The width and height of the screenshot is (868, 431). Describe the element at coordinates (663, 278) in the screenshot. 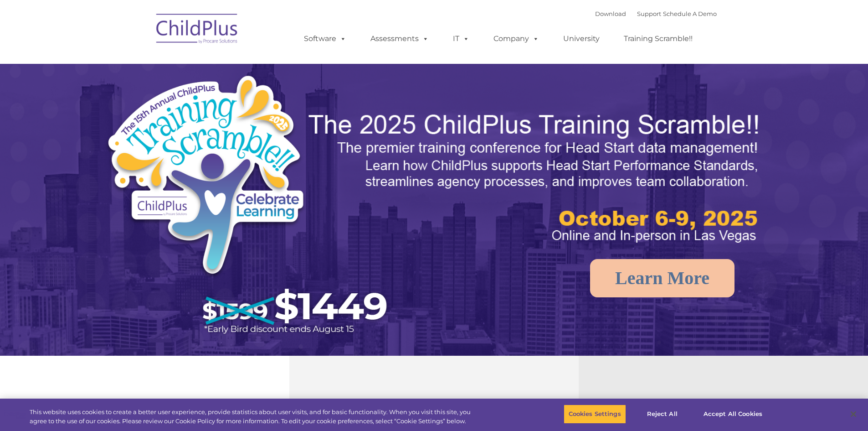

I see `a: Learn More` at that location.